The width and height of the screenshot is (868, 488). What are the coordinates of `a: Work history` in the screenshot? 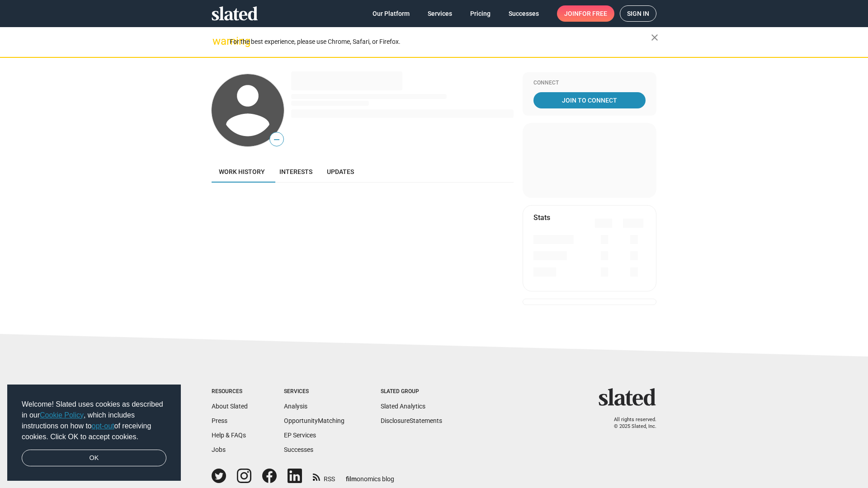 It's located at (242, 172).